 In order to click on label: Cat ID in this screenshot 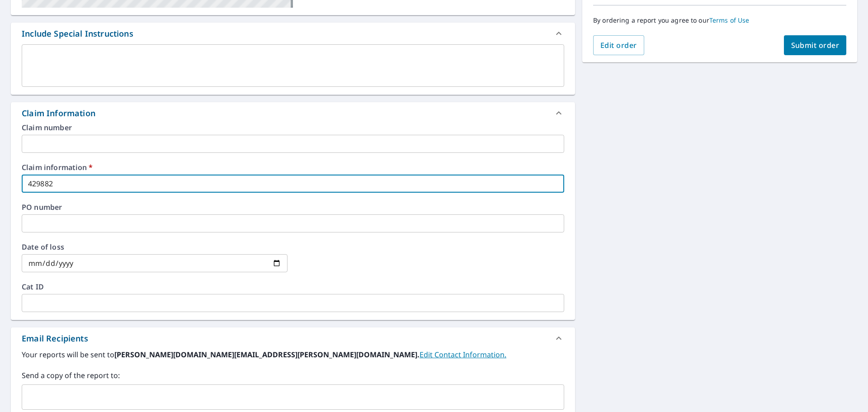, I will do `click(293, 287)`.